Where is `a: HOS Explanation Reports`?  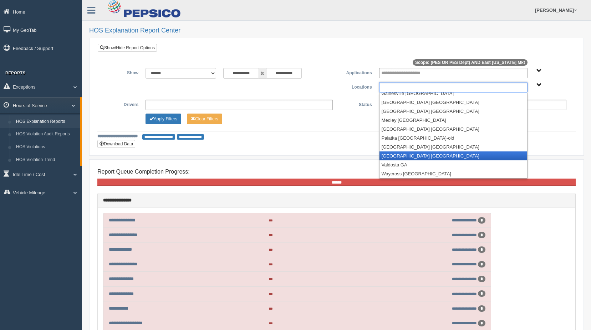 a: HOS Explanation Reports is located at coordinates (46, 122).